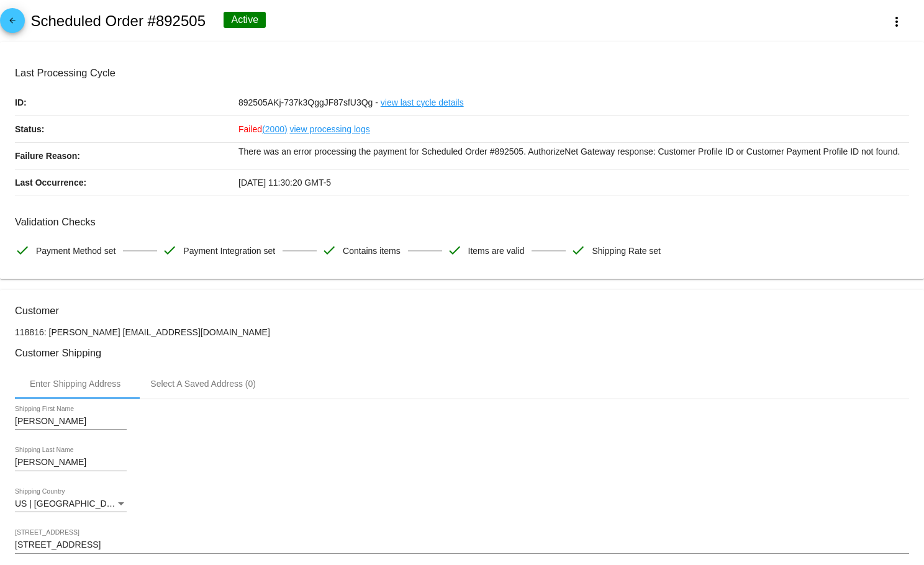 The height and width of the screenshot is (565, 924). What do you see at coordinates (126, 129) in the screenshot?
I see `p: Status:` at bounding box center [126, 129].